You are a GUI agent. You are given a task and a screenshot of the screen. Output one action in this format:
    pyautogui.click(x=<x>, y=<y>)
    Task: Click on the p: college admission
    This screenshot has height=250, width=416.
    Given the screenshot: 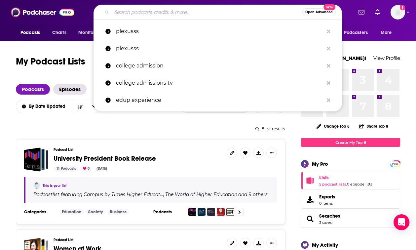 What is the action you would take?
    pyautogui.click(x=219, y=66)
    